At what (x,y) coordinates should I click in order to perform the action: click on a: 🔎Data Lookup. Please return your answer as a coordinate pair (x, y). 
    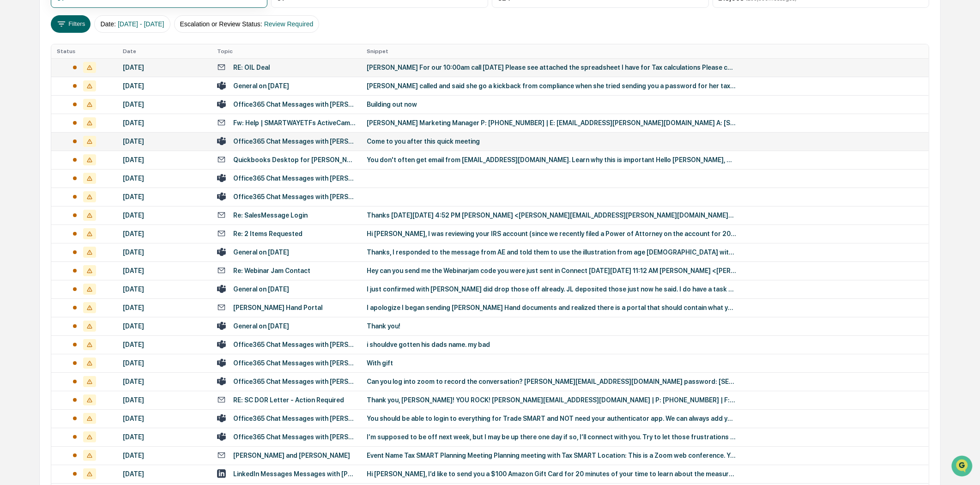
    Looking at the image, I should click on (34, 139).